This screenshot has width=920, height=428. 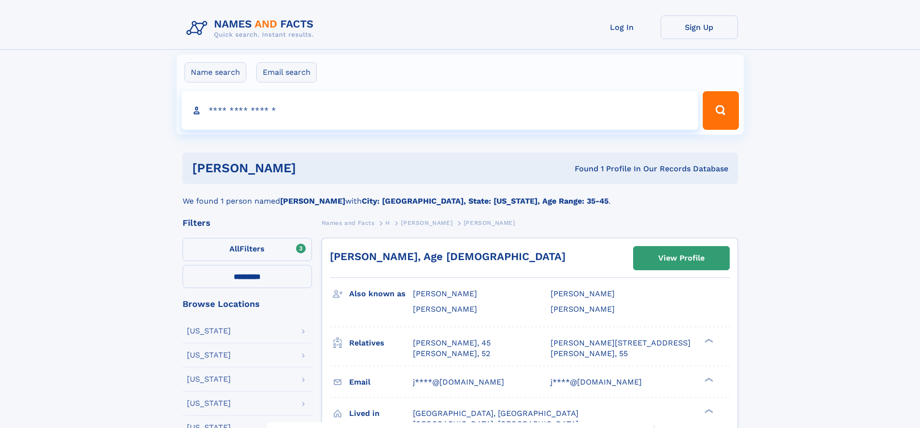 I want to click on label: Name search, so click(x=215, y=72).